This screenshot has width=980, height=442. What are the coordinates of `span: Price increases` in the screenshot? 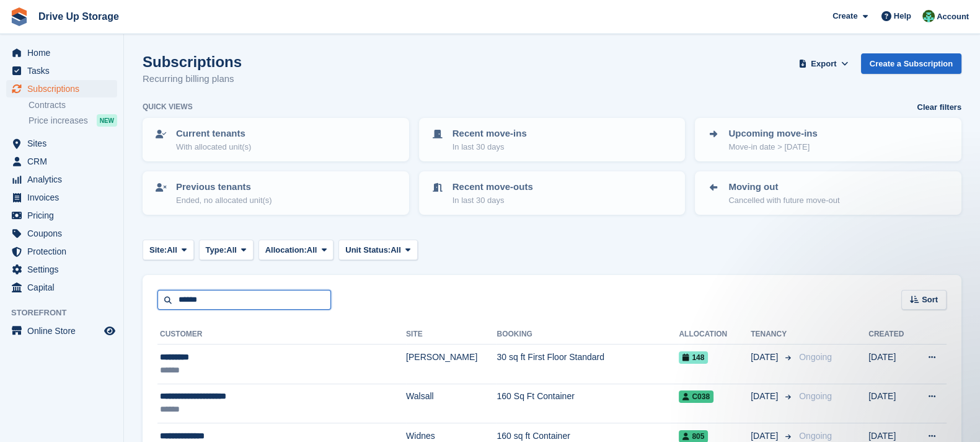 It's located at (58, 120).